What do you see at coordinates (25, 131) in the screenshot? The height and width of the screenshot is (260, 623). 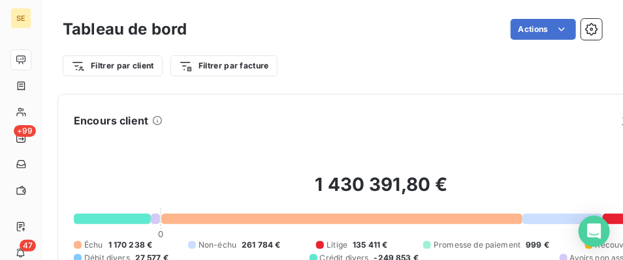 I see `span: +99` at bounding box center [25, 131].